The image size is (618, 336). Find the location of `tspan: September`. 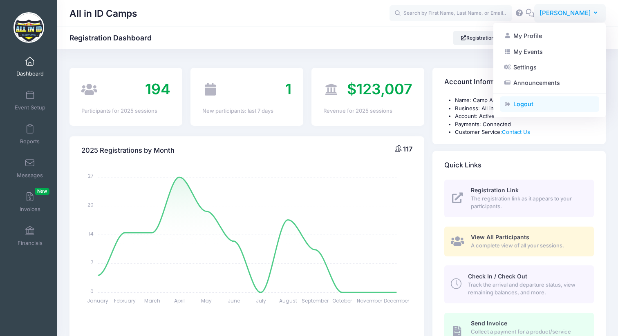

tspan: September is located at coordinates (315, 301).